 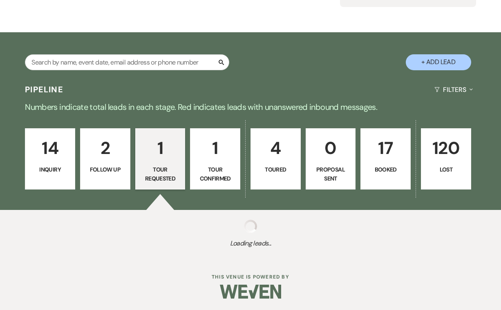 I want to click on p: Inquiry, so click(x=50, y=169).